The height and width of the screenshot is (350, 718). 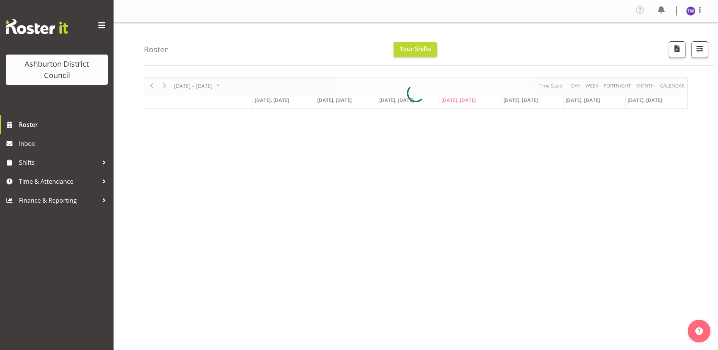 I want to click on div: Ashburton District Council, so click(x=57, y=70).